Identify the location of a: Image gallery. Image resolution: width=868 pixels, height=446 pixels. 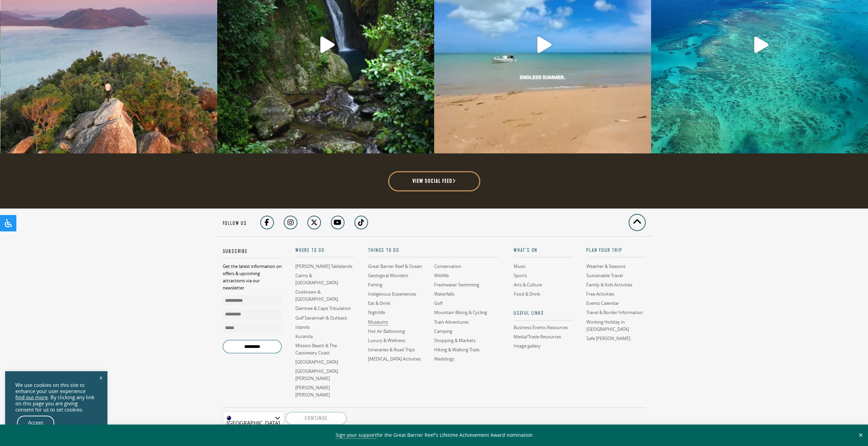
(527, 346).